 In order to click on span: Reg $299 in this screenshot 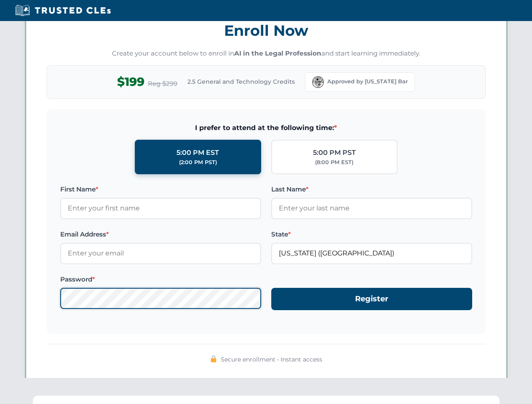, I will do `click(163, 84)`.